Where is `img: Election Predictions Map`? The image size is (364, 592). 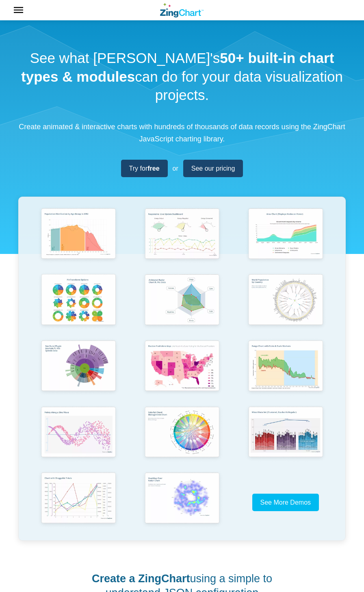 img: Election Predictions Map is located at coordinates (182, 367).